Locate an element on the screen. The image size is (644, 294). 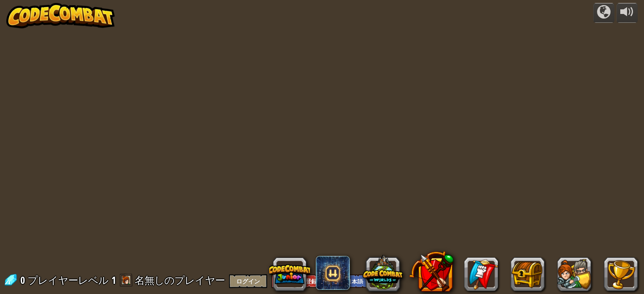
span: 名無しのプレイヤー is located at coordinates (180, 280).